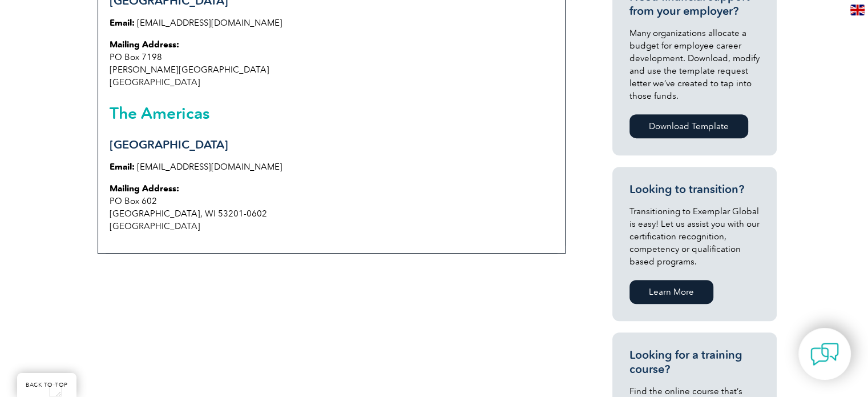  What do you see at coordinates (694, 362) in the screenshot?
I see `h3: Looking for a training course?` at bounding box center [694, 362].